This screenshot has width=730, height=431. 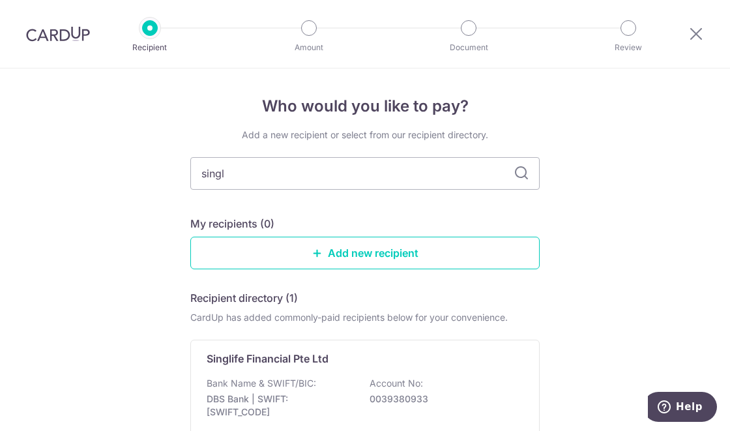 What do you see at coordinates (396, 383) in the screenshot?
I see `p: Account No:` at bounding box center [396, 383].